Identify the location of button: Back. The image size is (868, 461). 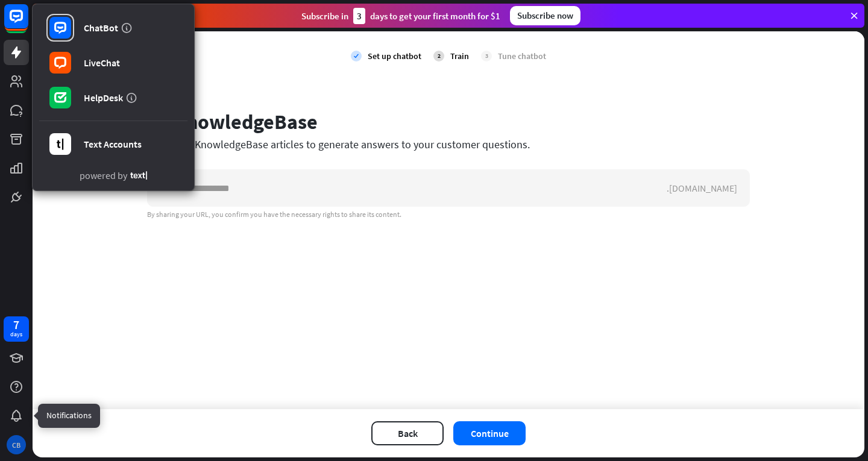
(407, 433).